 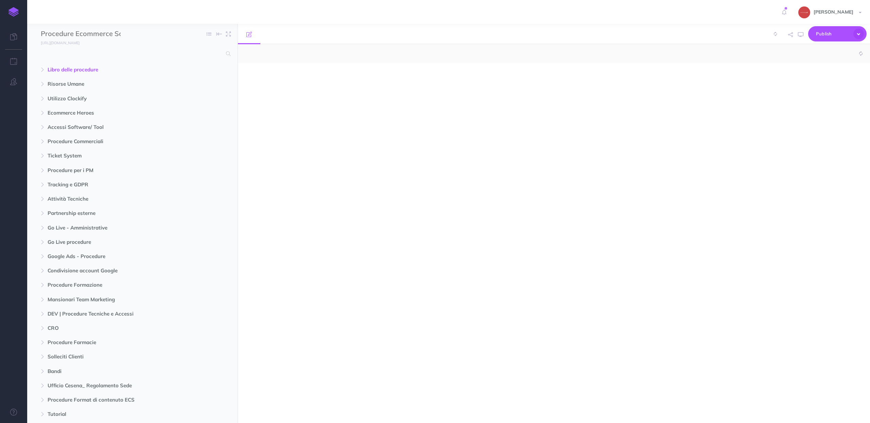 What do you see at coordinates (118, 70) in the screenshot?
I see `span: Libro delle procedure` at bounding box center [118, 70].